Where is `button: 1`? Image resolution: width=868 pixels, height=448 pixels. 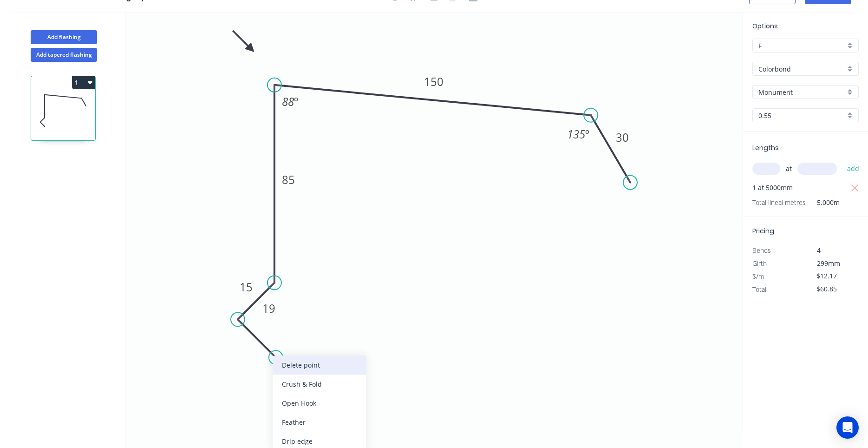 button: 1 is located at coordinates (84, 83).